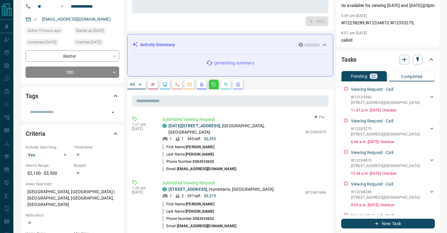  Describe the element at coordinates (48, 166) in the screenshot. I see `p: Search Range:` at that location.